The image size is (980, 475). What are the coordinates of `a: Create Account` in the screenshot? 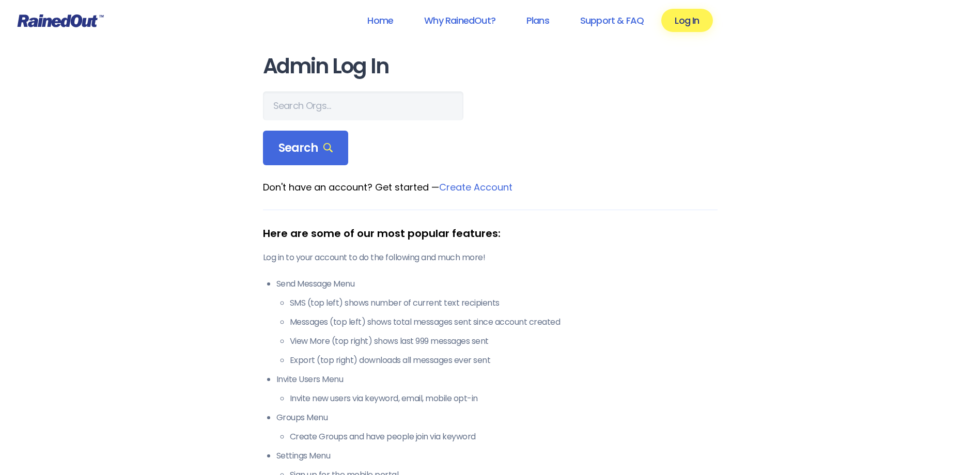 It's located at (475, 187).